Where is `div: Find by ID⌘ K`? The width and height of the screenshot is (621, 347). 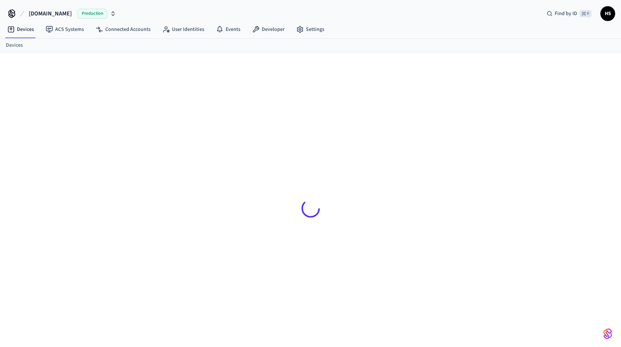 div: Find by ID⌘ K is located at coordinates (569, 14).